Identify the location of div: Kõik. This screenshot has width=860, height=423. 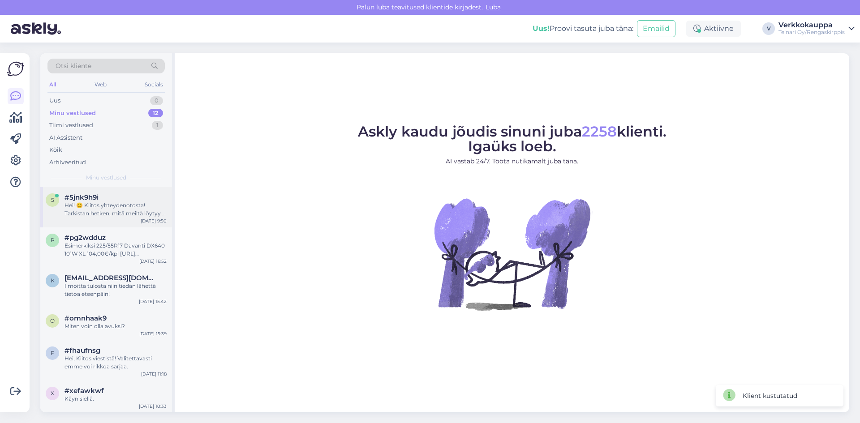
(56, 150).